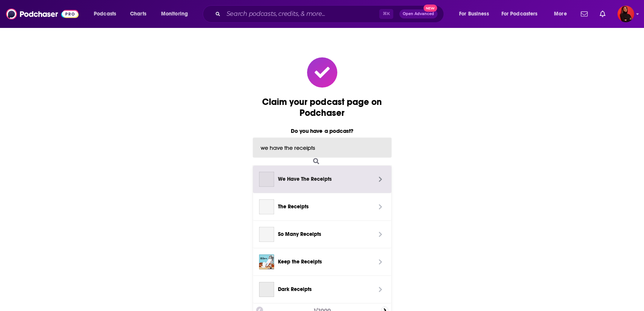  I want to click on div: Claim your podcast page on Podchaser, so click(322, 107).